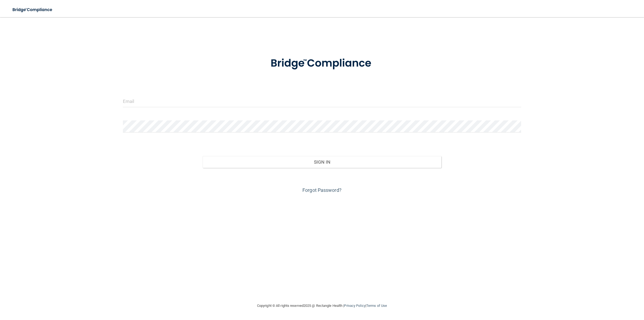 This screenshot has width=644, height=320. I want to click on a: Forgot Password?, so click(322, 190).